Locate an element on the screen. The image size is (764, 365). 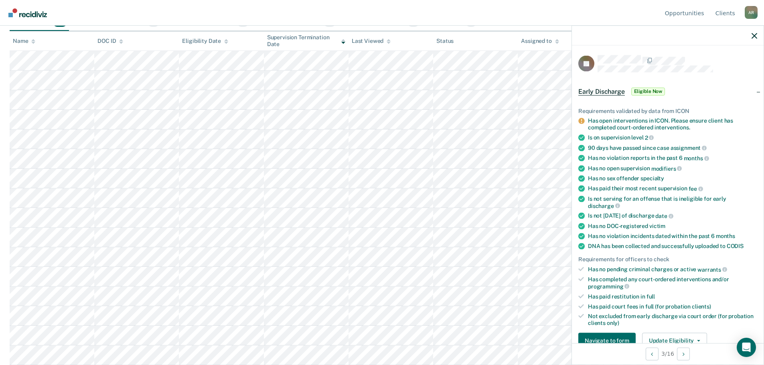
div: Has open interventions in ICON. Please ensure client has completed court-ordered interventions. is located at coordinates (672, 124).